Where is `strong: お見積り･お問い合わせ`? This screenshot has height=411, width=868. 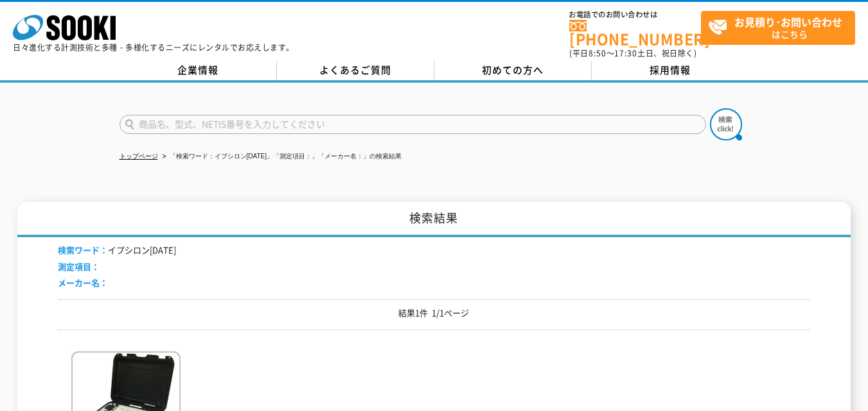 strong: お見積り･お問い合わせ is located at coordinates (788, 22).